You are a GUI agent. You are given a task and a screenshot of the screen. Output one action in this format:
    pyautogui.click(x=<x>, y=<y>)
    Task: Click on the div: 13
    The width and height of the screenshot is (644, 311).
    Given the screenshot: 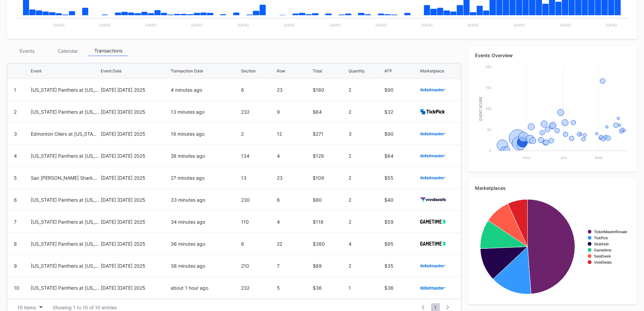 What is the action you would take?
    pyautogui.click(x=258, y=178)
    